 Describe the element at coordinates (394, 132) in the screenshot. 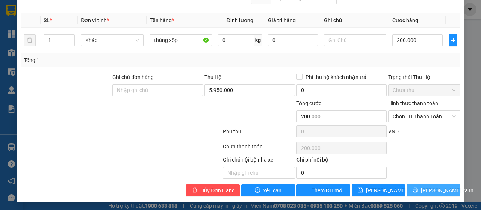

I see `span: VND` at that location.